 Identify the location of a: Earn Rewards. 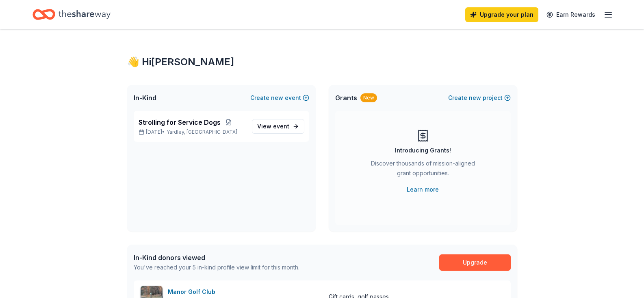
(571, 15).